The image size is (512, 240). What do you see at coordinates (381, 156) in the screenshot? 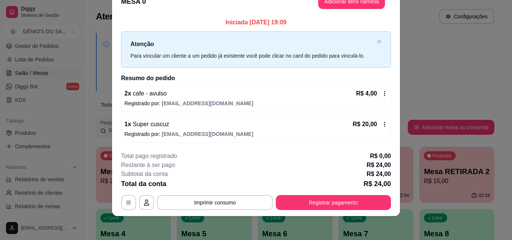
I see `p: R$ 0,00` at bounding box center [381, 156].